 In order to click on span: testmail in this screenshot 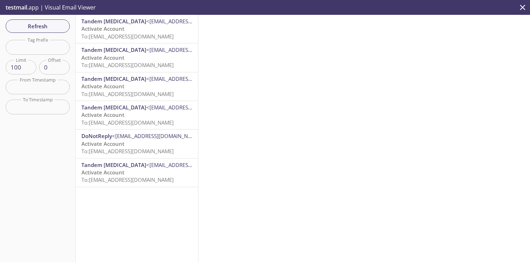, I will do `click(16, 7)`.